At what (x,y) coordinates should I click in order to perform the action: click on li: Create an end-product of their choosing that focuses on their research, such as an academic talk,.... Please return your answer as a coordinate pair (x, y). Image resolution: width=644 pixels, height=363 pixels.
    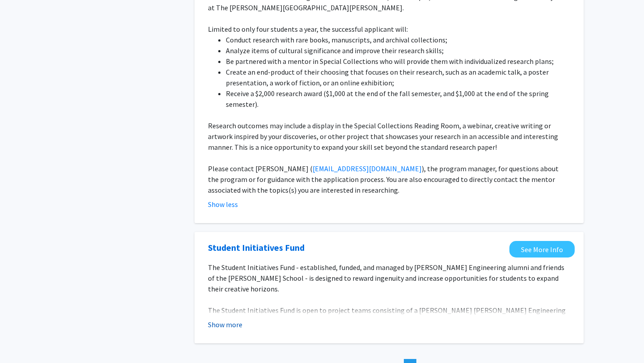
    Looking at the image, I should click on (398, 77).